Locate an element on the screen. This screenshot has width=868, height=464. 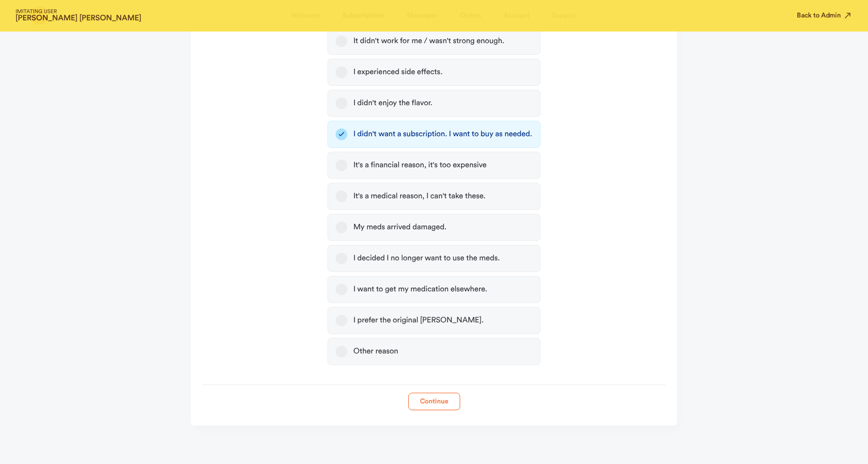
div: I decided I no longer want to use the meds. is located at coordinates (427, 258).